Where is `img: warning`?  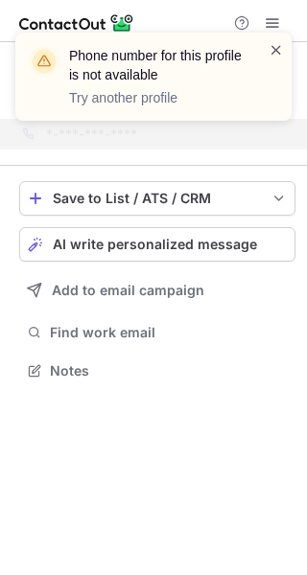
img: warning is located at coordinates (44, 61).